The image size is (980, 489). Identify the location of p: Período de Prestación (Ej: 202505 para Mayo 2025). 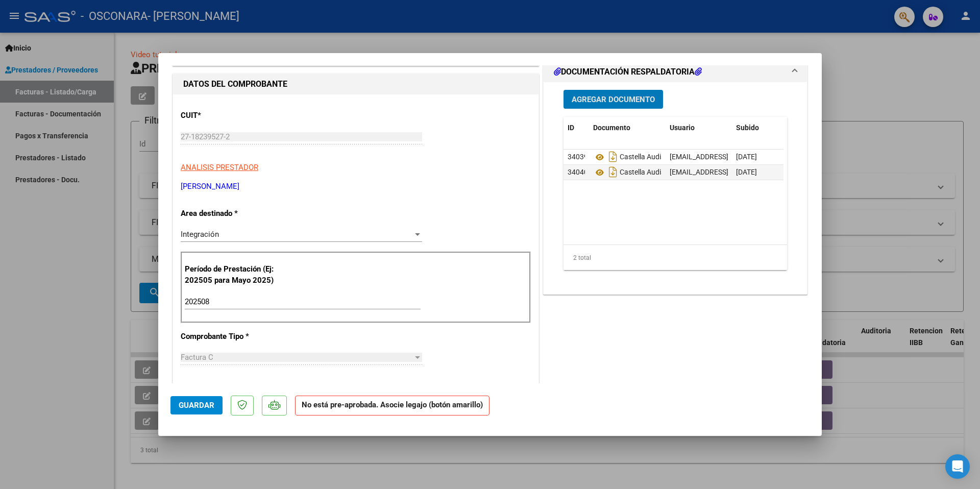
(236, 275).